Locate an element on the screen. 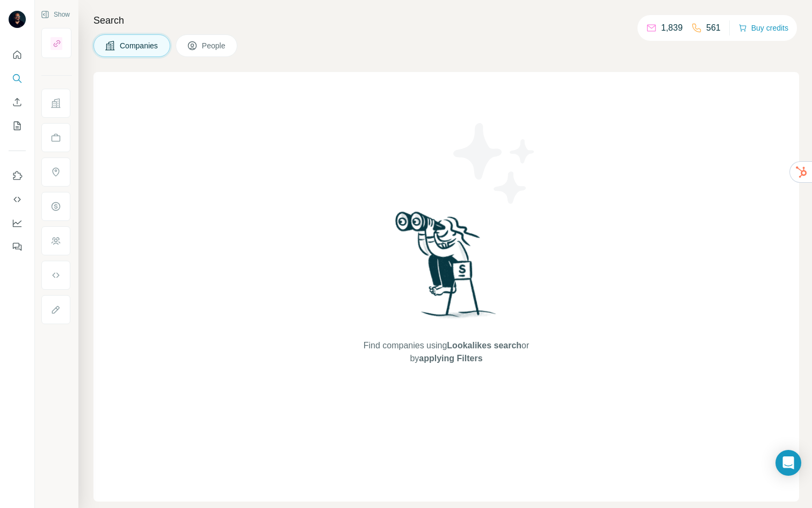 This screenshot has width=812, height=508. span: Find companies using or by is located at coordinates (446, 352).